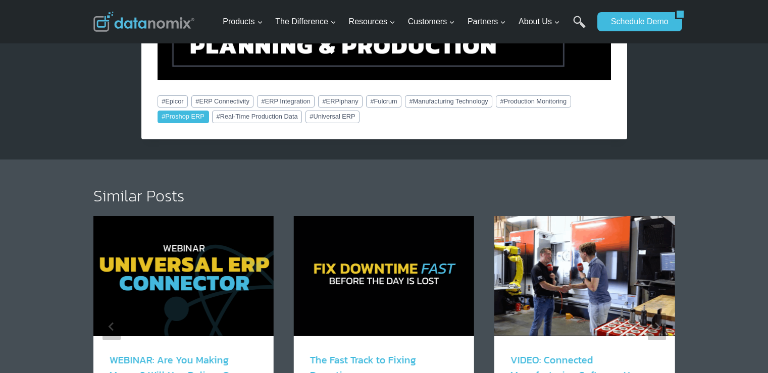  Describe the element at coordinates (183, 276) in the screenshot. I see `a: Bridge the gap between planning & production with the Datanomix Universal ERP Connector` at that location.